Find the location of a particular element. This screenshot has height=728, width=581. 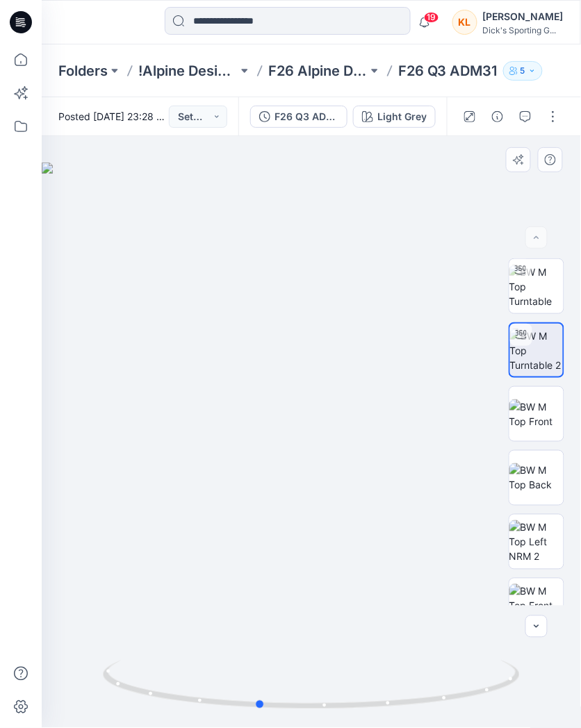

p: Folders is located at coordinates (83, 71).